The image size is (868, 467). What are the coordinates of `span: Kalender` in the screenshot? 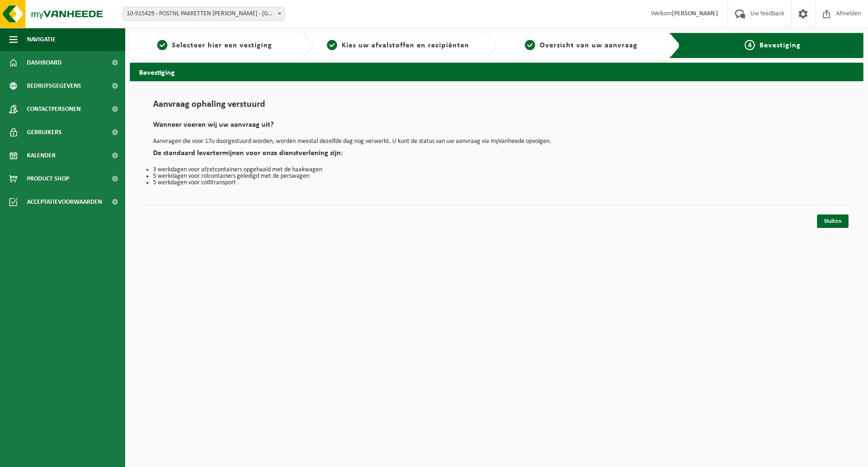 It's located at (42, 155).